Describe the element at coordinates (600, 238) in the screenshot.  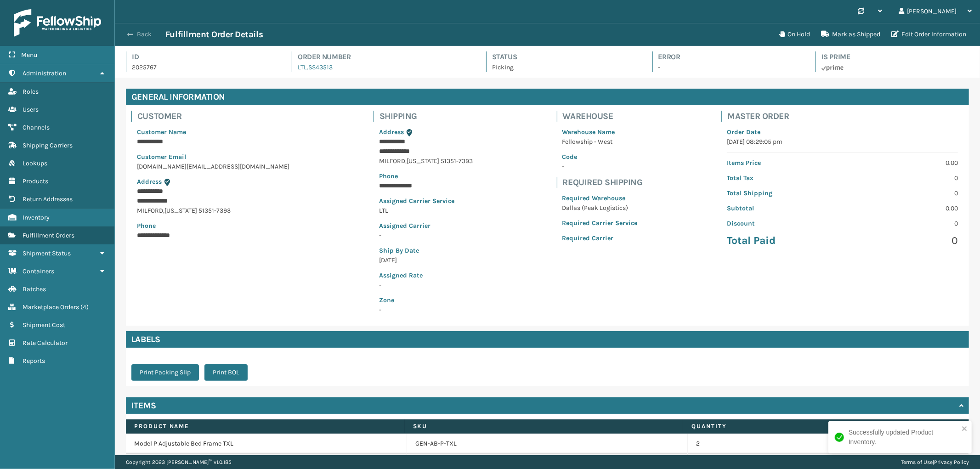
I see `p: Required Carrier` at that location.